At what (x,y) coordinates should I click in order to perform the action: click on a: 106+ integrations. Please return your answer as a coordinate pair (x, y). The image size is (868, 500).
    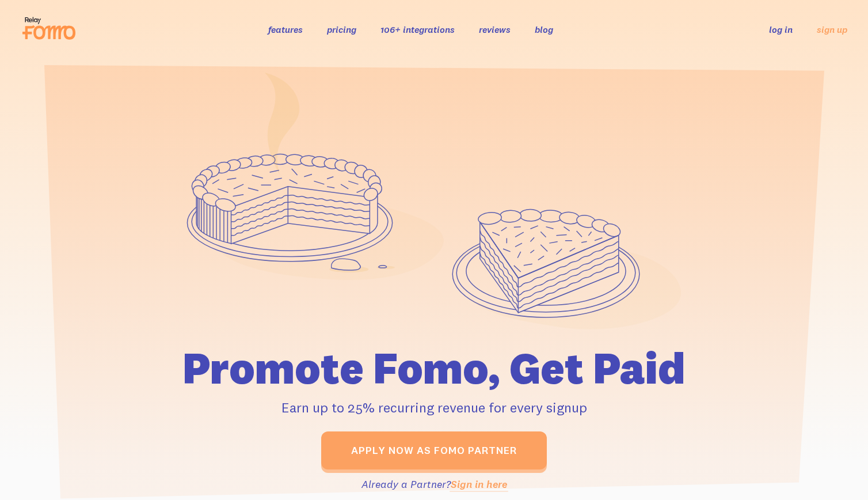
    Looking at the image, I should click on (418, 29).